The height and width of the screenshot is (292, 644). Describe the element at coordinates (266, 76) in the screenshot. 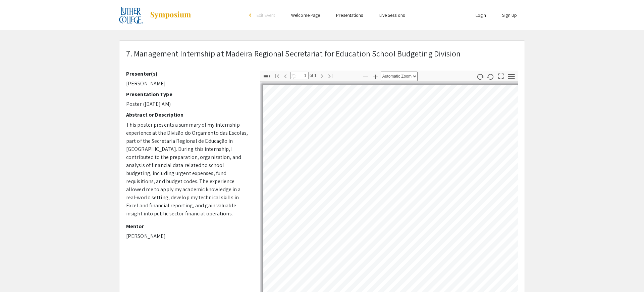

I see `button: Toggle Sidebar` at that location.